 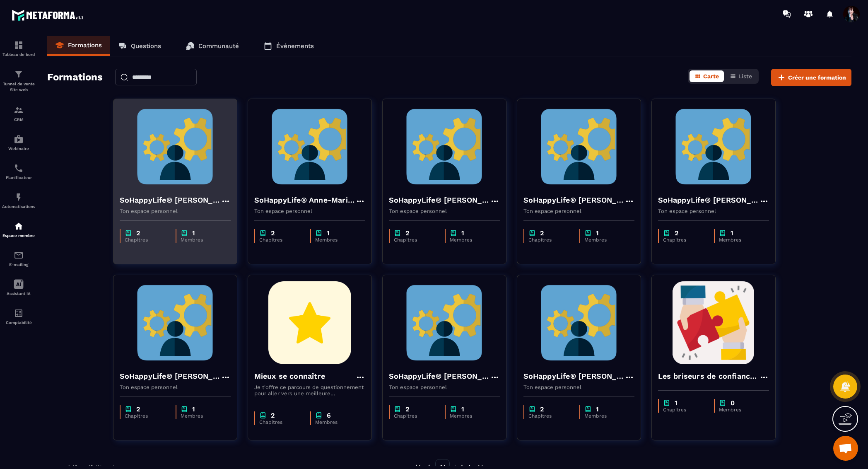 I want to click on p: Comptabilité, so click(x=19, y=322).